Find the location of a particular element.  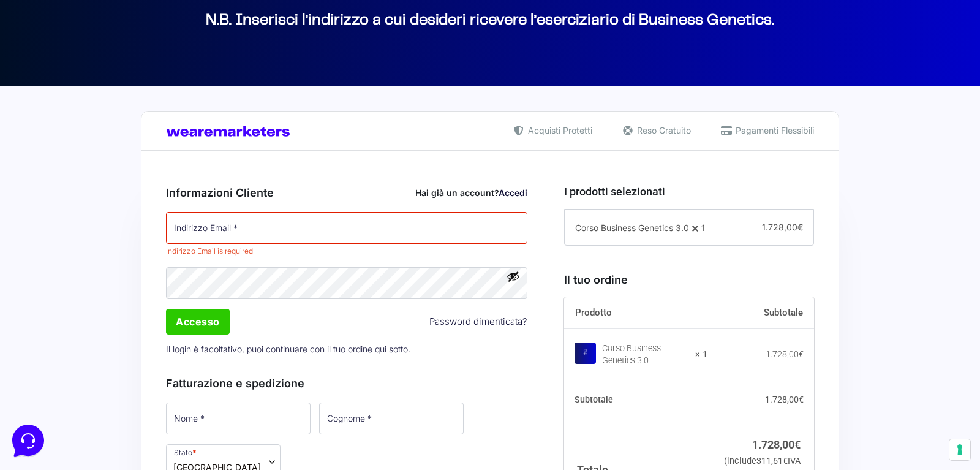

button: Messaggi is located at coordinates (122, 371).